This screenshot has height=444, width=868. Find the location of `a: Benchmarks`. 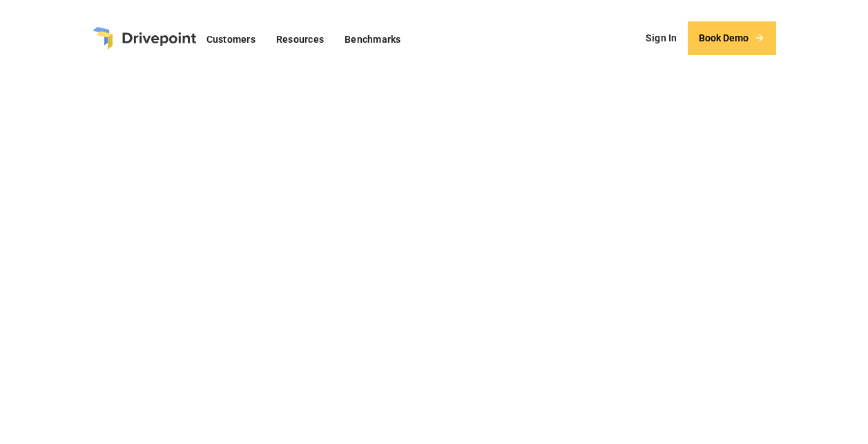

a: Benchmarks is located at coordinates (373, 39).